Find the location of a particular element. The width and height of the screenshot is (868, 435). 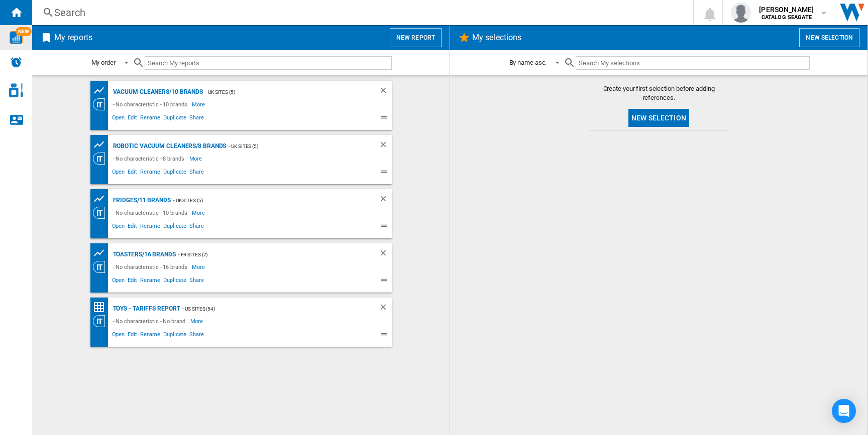

b: CATALOG SEAGATE is located at coordinates (786, 17).